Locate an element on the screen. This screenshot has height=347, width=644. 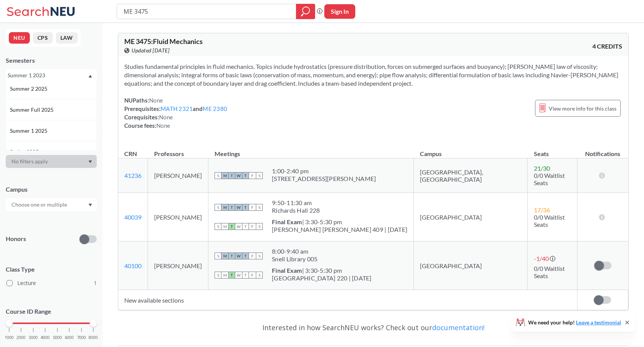
span: 6000 is located at coordinates (69, 338).